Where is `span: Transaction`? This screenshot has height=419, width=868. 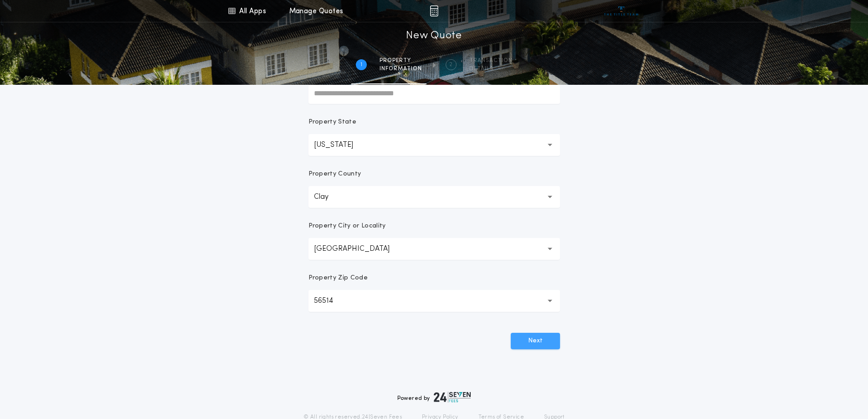
span: Transaction is located at coordinates (491, 61).